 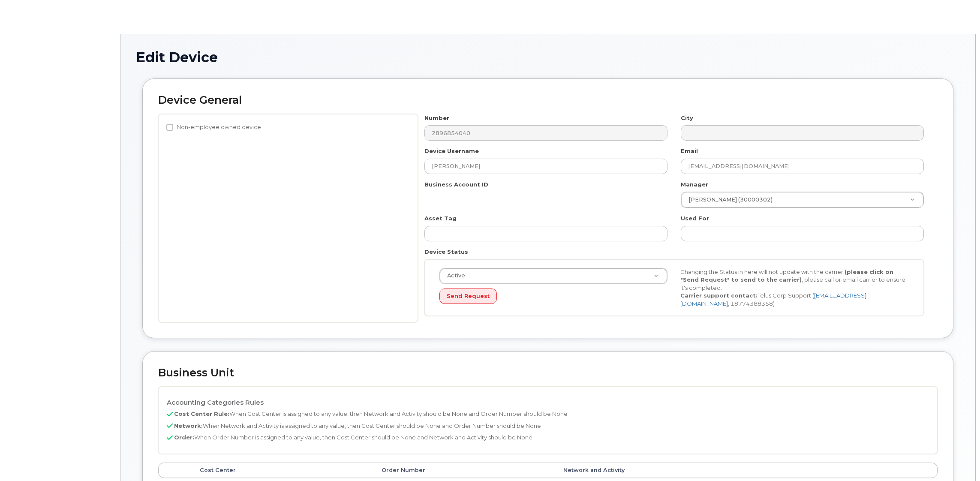 What do you see at coordinates (548, 437) in the screenshot?
I see `p: When Order Number is assigned to any value, then Cost Center should be None and Network and Activ...` at bounding box center [548, 437].